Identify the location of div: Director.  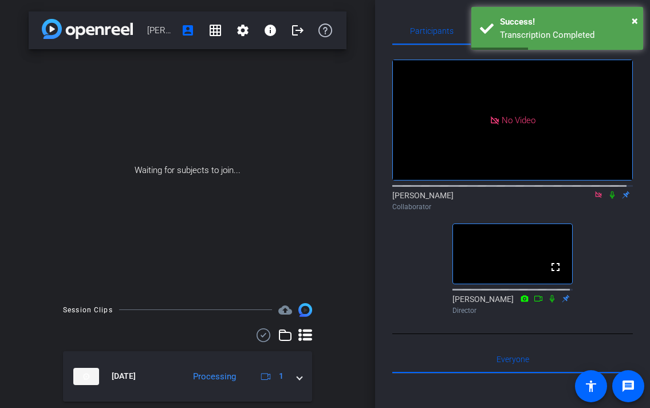
(512, 310).